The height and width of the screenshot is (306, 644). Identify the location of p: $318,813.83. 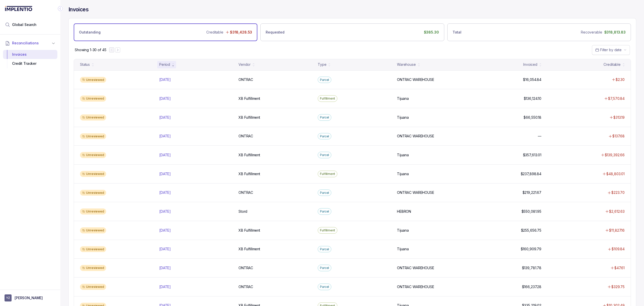
(615, 32).